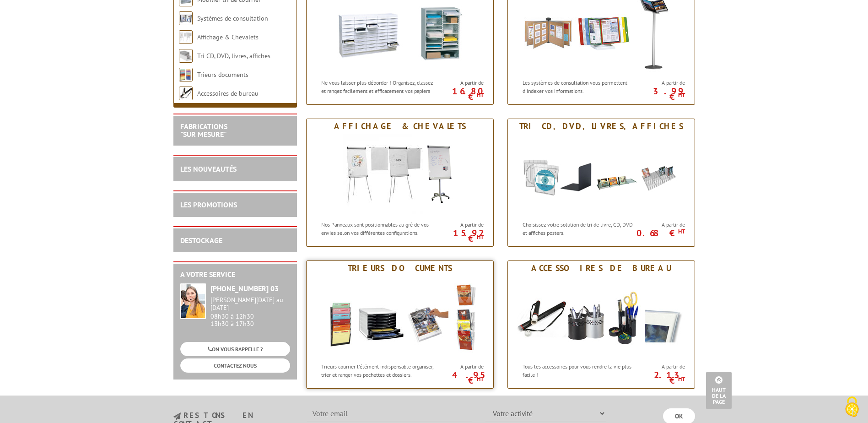 The width and height of the screenshot is (868, 423). What do you see at coordinates (579, 228) in the screenshot?
I see `p: Choisissez votre solution de tri de livre, CD, DVD et affiches posters.` at bounding box center [579, 228].